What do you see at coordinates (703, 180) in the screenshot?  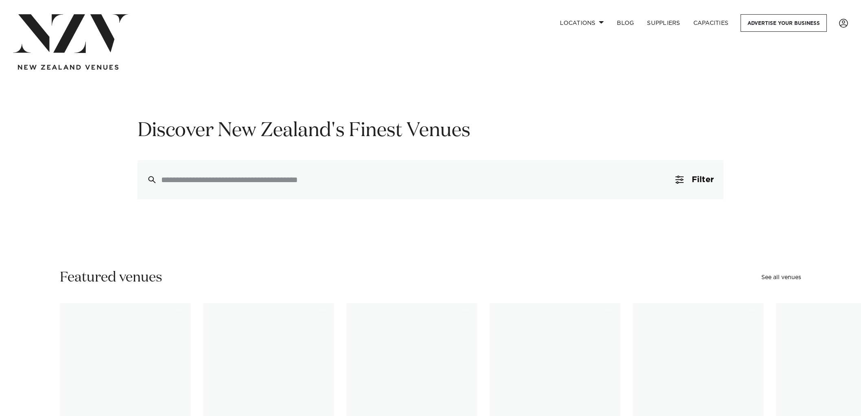 I see `span: Filter` at bounding box center [703, 180].